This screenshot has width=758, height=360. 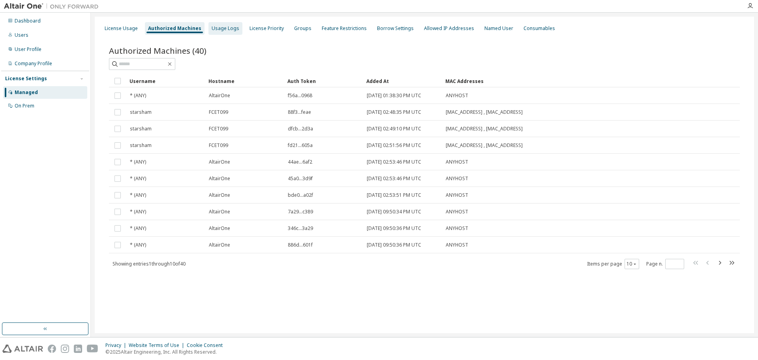 What do you see at coordinates (665, 264) in the screenshot?
I see `span: Page n.` at bounding box center [665, 264].